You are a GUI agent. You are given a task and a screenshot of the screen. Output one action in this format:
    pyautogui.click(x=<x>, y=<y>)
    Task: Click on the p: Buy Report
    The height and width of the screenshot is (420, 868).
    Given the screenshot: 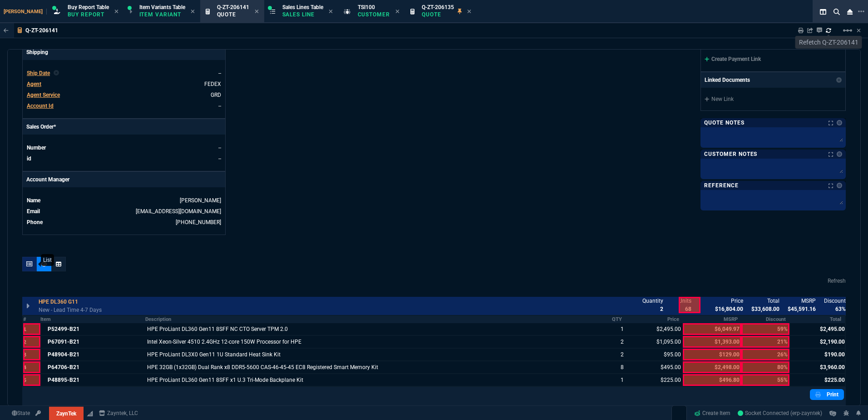 What is the action you would take?
    pyautogui.click(x=88, y=14)
    